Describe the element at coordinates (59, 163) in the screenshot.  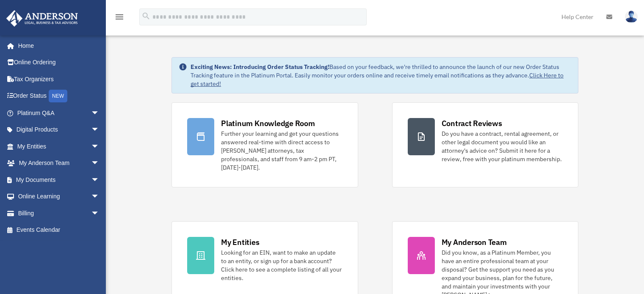
I see `a: My Anderson Teamarrow_drop_down` at that location.